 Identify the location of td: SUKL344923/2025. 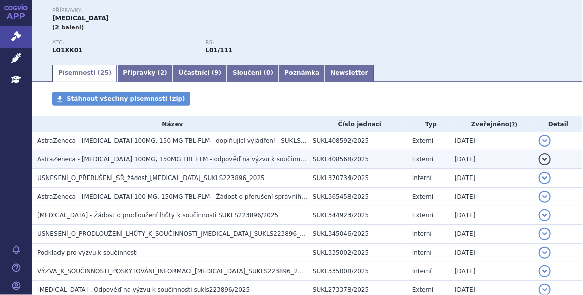
(357, 215).